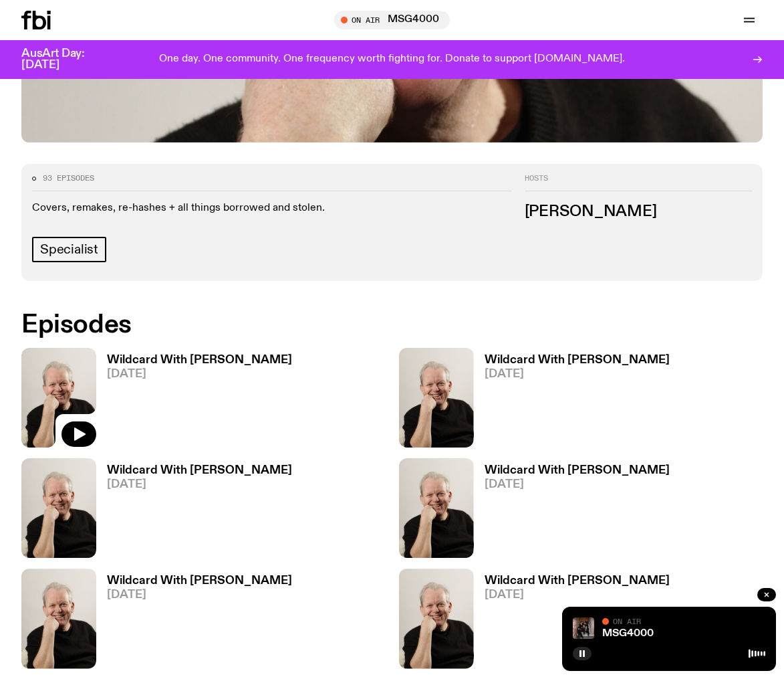 The height and width of the screenshot is (679, 784). Describe the element at coordinates (639, 182) in the screenshot. I see `h2: Hosts` at that location.